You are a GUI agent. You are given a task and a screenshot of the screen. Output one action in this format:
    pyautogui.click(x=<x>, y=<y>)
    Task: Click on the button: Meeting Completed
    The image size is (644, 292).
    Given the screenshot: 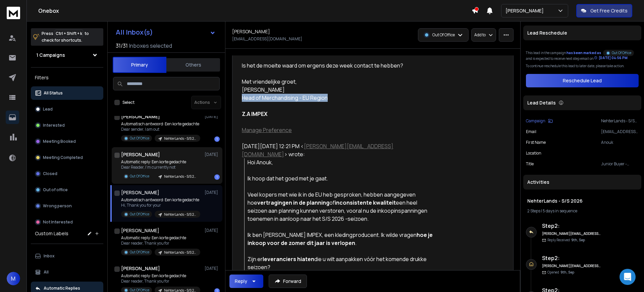 What is the action you would take?
    pyautogui.click(x=67, y=158)
    